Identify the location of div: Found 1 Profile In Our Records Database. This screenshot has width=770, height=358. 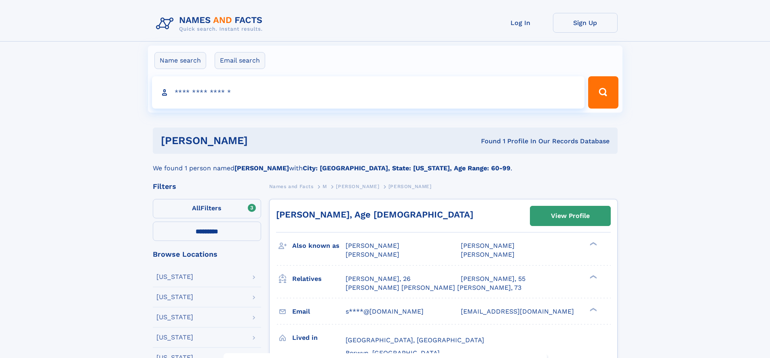
(486, 141).